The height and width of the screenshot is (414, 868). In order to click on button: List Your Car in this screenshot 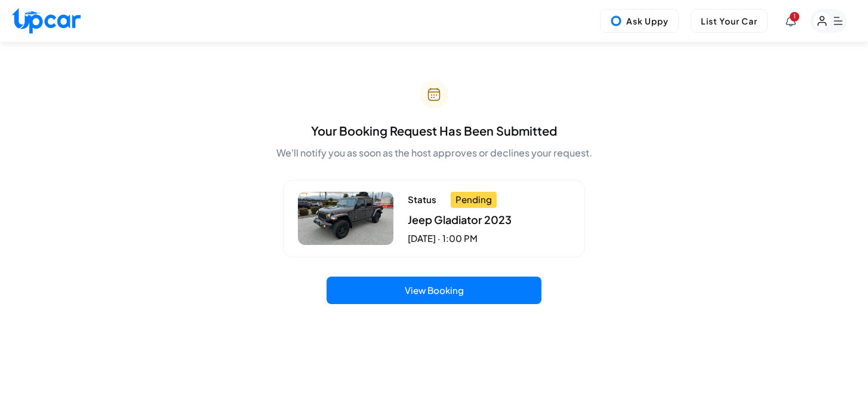, I will do `click(729, 21)`.